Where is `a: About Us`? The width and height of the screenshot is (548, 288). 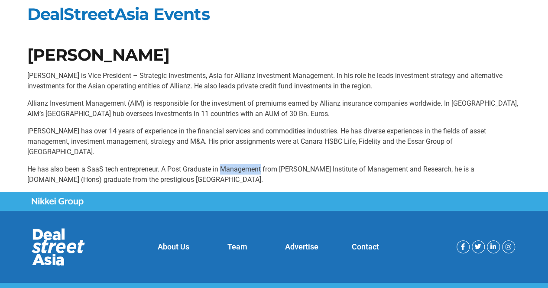
a: About Us is located at coordinates (173, 247).